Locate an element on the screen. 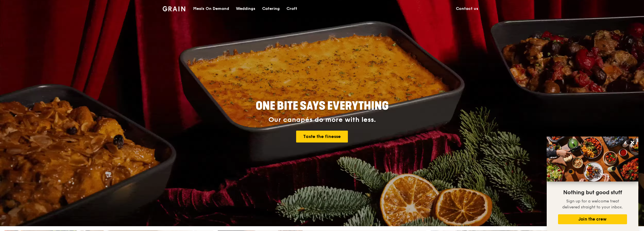  a: Taste the finesse is located at coordinates (322, 136).